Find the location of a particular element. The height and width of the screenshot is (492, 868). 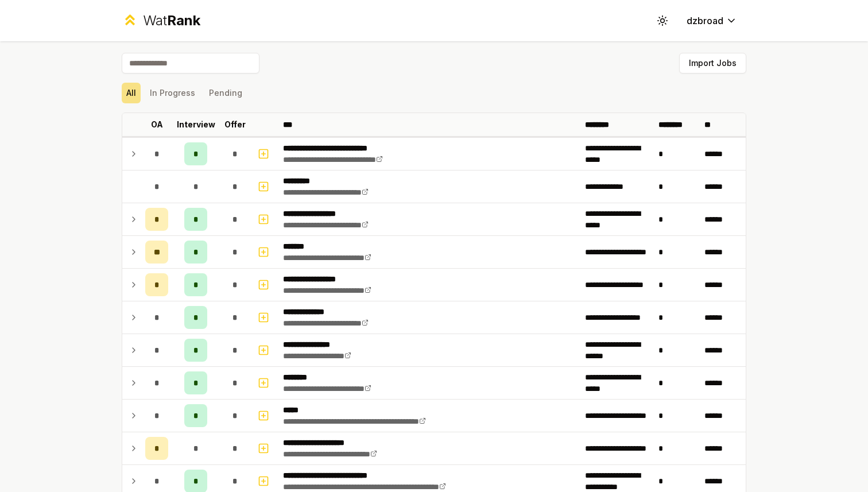

a: WatRank is located at coordinates (160, 21).